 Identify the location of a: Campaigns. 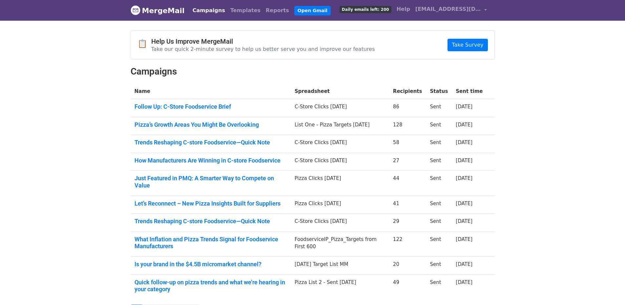
(209, 11).